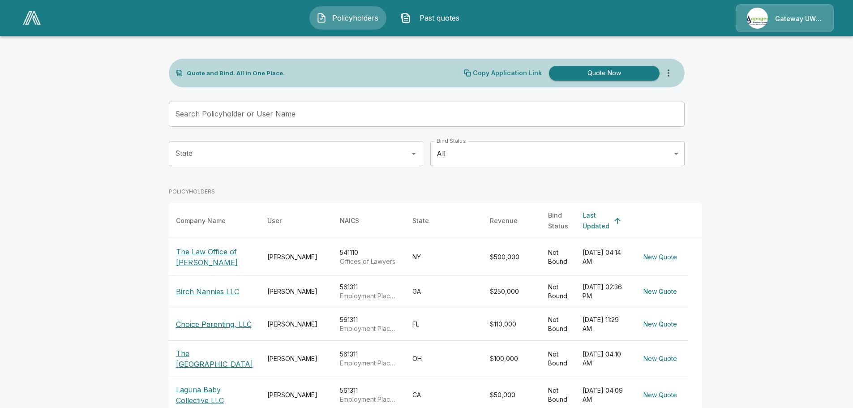 The height and width of the screenshot is (408, 853). What do you see at coordinates (348, 18) in the screenshot?
I see `button: Policyholders IconPolicyholders` at bounding box center [348, 18].